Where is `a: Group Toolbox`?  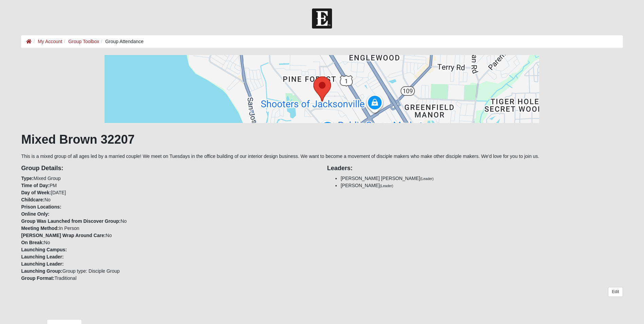
a: Group Toolbox is located at coordinates (84, 42).